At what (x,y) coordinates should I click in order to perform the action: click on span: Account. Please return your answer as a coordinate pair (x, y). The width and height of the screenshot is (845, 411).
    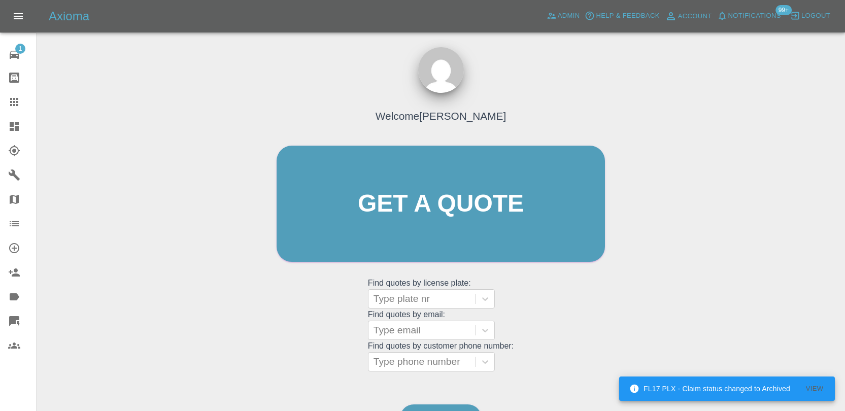
    Looking at the image, I should click on (695, 16).